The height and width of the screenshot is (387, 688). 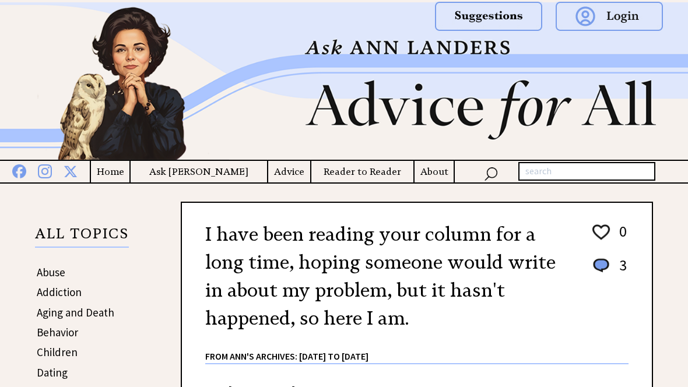 I want to click on a: Home, so click(x=110, y=171).